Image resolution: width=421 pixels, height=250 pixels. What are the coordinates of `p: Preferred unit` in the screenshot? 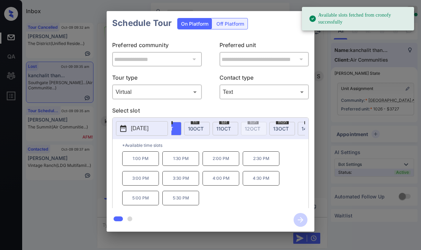 It's located at (264, 46).